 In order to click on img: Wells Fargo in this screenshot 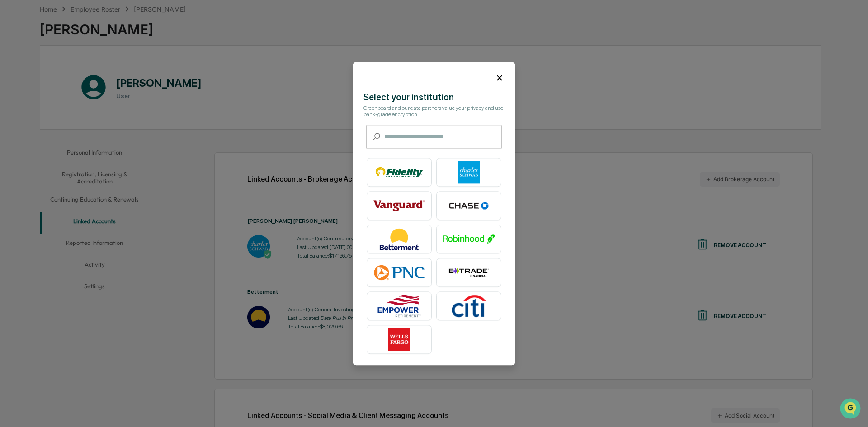, I will do `click(399, 340)`.